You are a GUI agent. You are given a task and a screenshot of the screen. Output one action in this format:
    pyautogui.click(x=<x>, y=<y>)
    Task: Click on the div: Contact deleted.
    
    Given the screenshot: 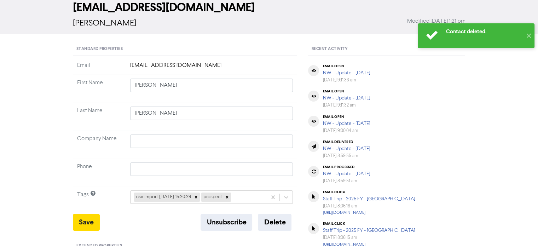 What is the action you would take?
    pyautogui.click(x=483, y=31)
    